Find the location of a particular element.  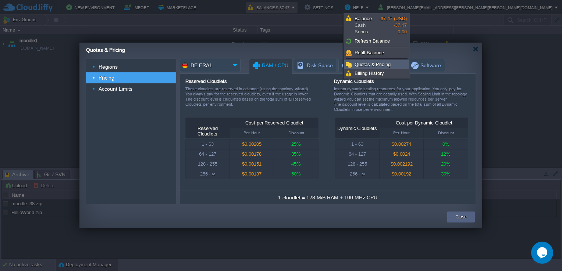

span: Account Limits is located at coordinates (116, 89).